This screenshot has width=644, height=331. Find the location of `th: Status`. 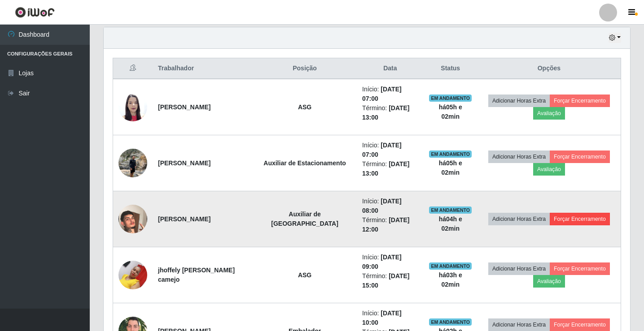

th: Status is located at coordinates (450, 69).